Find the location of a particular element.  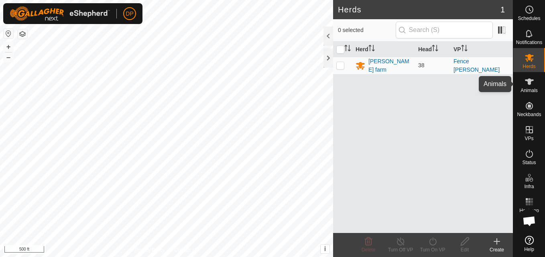

span: 1 is located at coordinates (502, 10).